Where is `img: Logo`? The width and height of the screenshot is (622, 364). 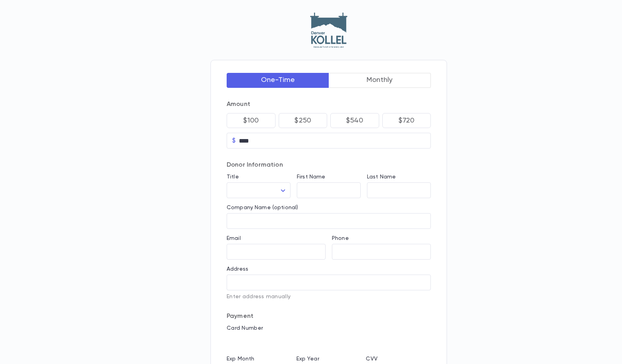 img: Logo is located at coordinates (329, 31).